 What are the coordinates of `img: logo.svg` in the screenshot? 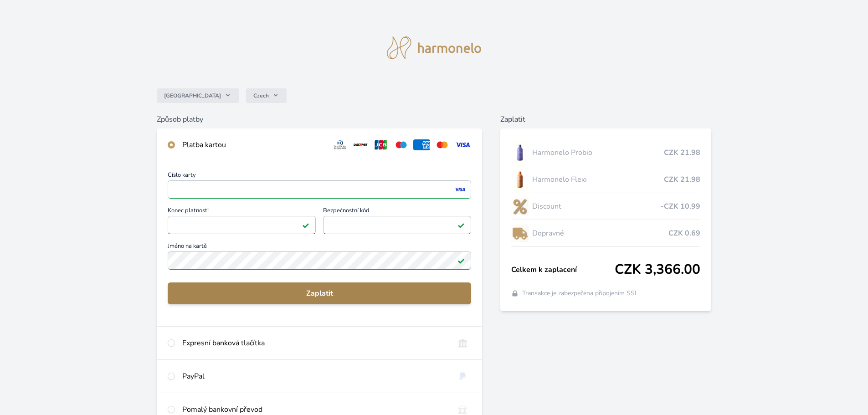 It's located at (435, 48).